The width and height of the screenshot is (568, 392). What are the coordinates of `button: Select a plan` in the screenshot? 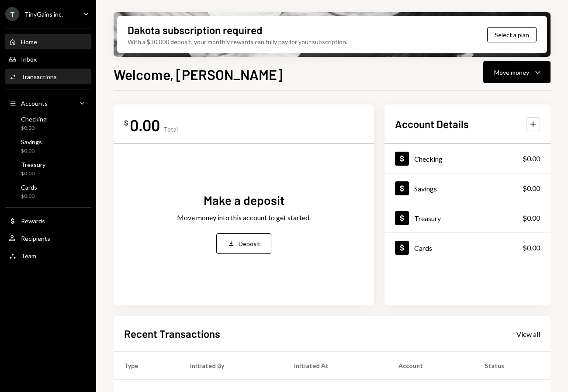 It's located at (512, 34).